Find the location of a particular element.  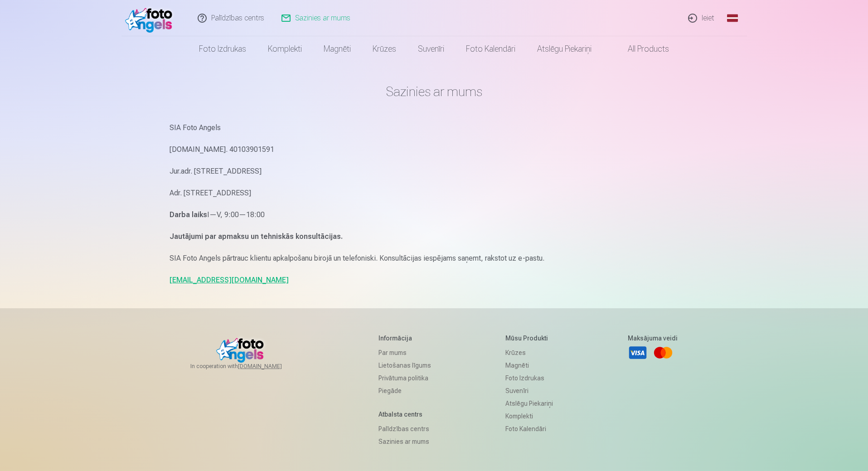

h5: Informācija is located at coordinates (405, 338).